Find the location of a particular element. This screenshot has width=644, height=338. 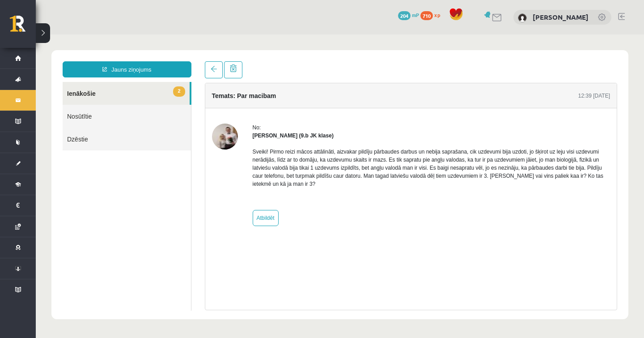

a: Rīgas 1. Tālmācības vidusskola is located at coordinates (23, 27).